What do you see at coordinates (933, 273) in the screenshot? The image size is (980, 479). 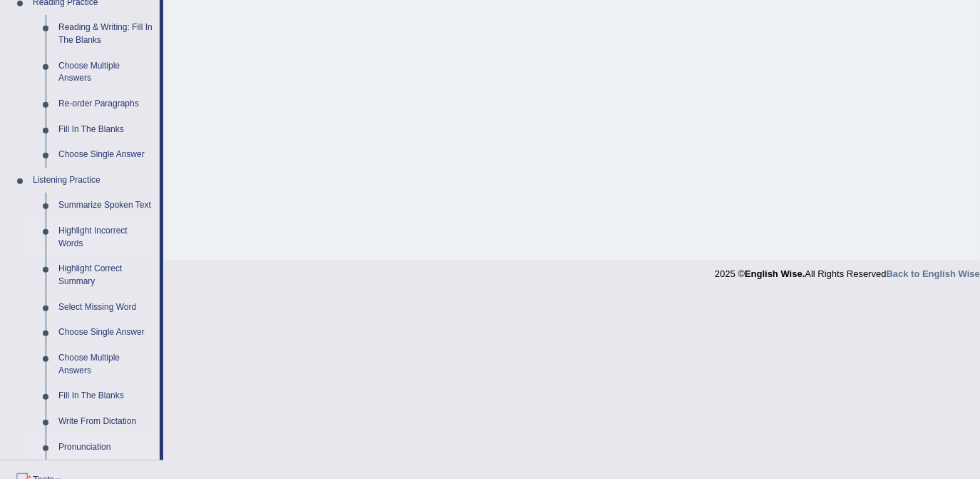 I see `a: Back to English Wise` at bounding box center [933, 273].